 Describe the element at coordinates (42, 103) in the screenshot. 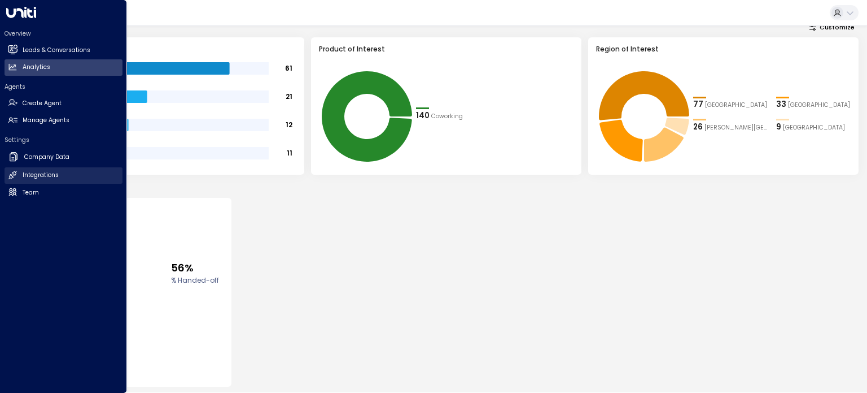

I see `h2: Create Agent` at that location.